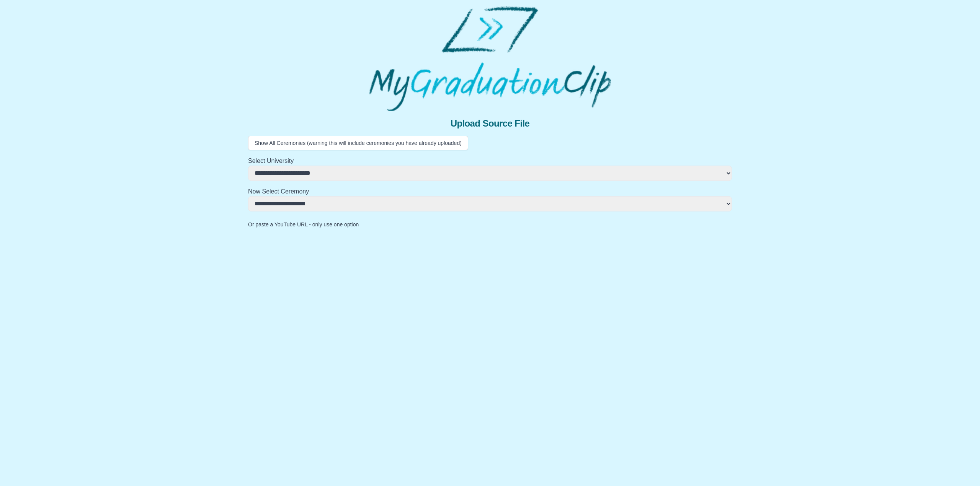 This screenshot has height=486, width=980. I want to click on button: Show All Ceremonies (warning this will include ceremonies you have already uploaded), so click(358, 143).